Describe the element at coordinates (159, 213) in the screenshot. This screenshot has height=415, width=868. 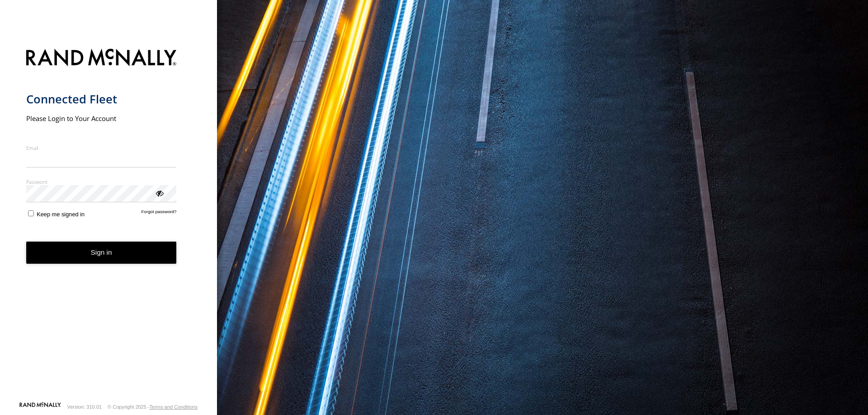
I see `a: Forgot password?` at that location.